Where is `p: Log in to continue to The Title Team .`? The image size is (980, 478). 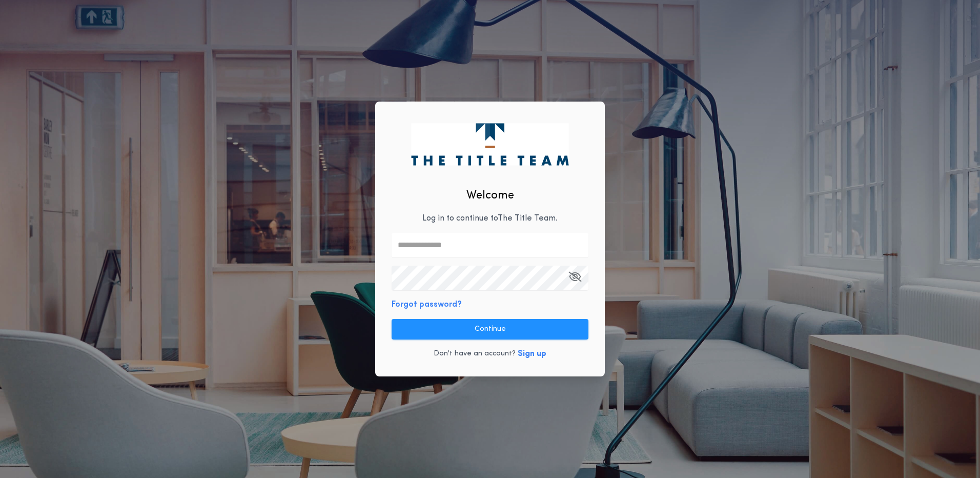
p: Log in to continue to The Title Team . is located at coordinates (490, 218).